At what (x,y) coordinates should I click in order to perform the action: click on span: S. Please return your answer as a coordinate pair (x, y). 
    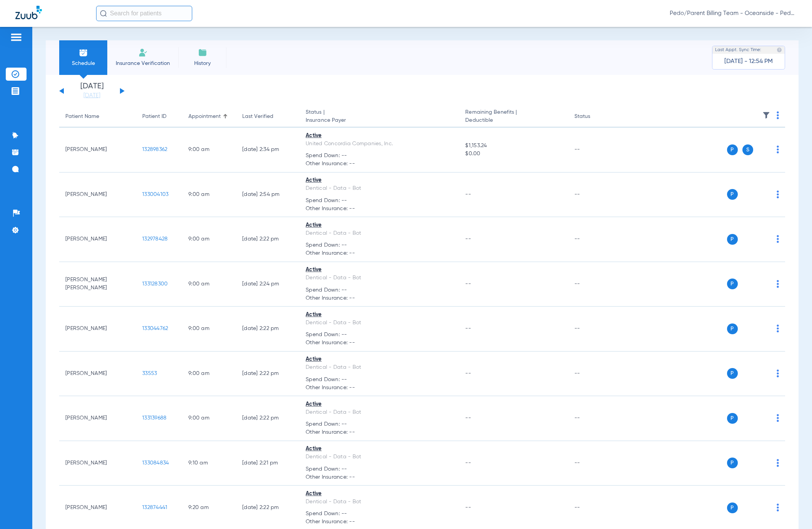
    Looking at the image, I should click on (748, 150).